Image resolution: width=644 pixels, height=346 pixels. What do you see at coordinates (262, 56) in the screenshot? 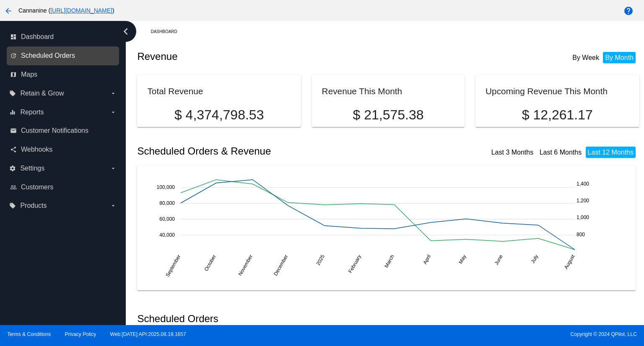
I see `h2: Revenue` at bounding box center [262, 56].